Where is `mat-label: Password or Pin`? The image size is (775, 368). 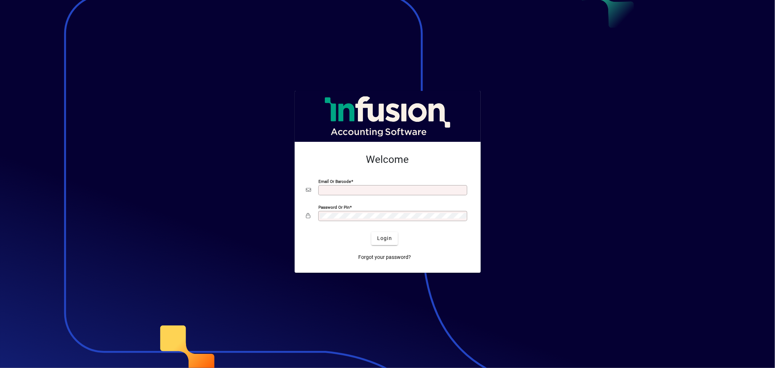
mat-label: Password or Pin is located at coordinates (334, 207).